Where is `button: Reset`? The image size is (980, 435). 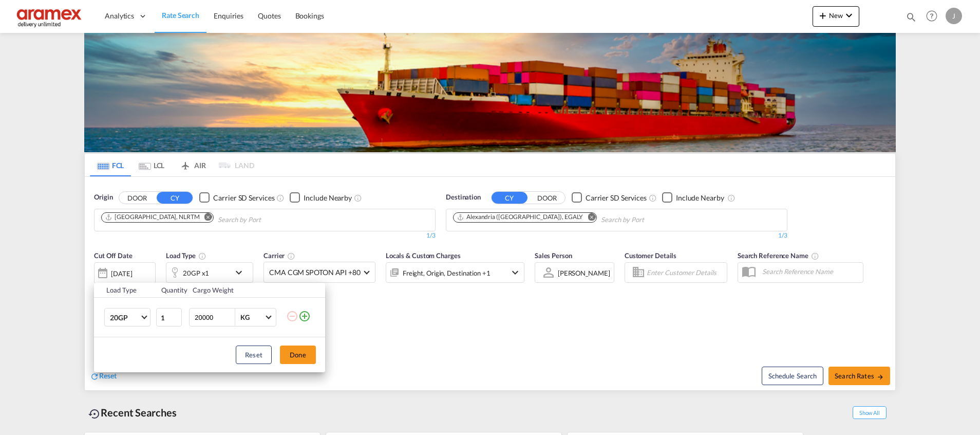 button: Reset is located at coordinates (254, 355).